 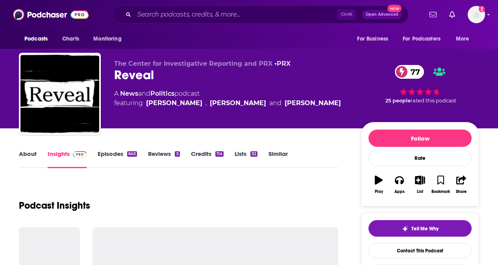 I want to click on a: Similar, so click(x=278, y=159).